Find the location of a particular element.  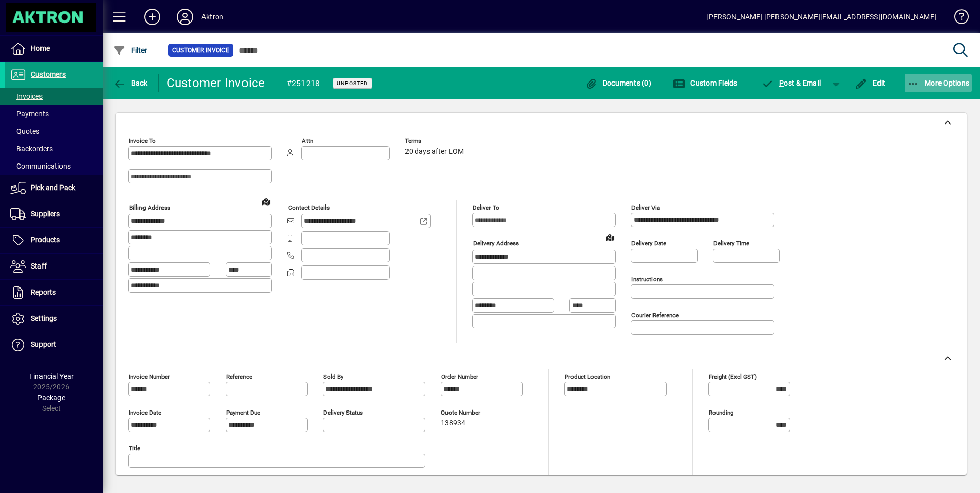

button: Post & Email is located at coordinates (791, 83).